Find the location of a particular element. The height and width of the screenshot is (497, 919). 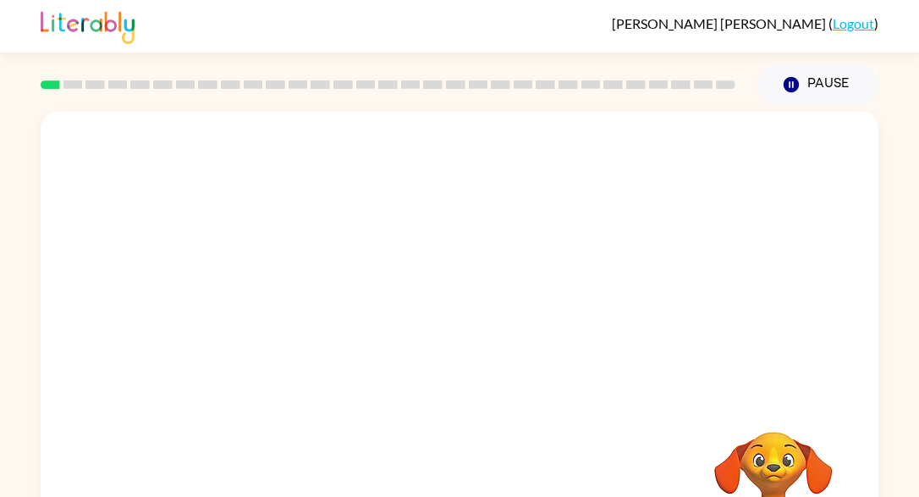

img: Literably is located at coordinates (87, 25).